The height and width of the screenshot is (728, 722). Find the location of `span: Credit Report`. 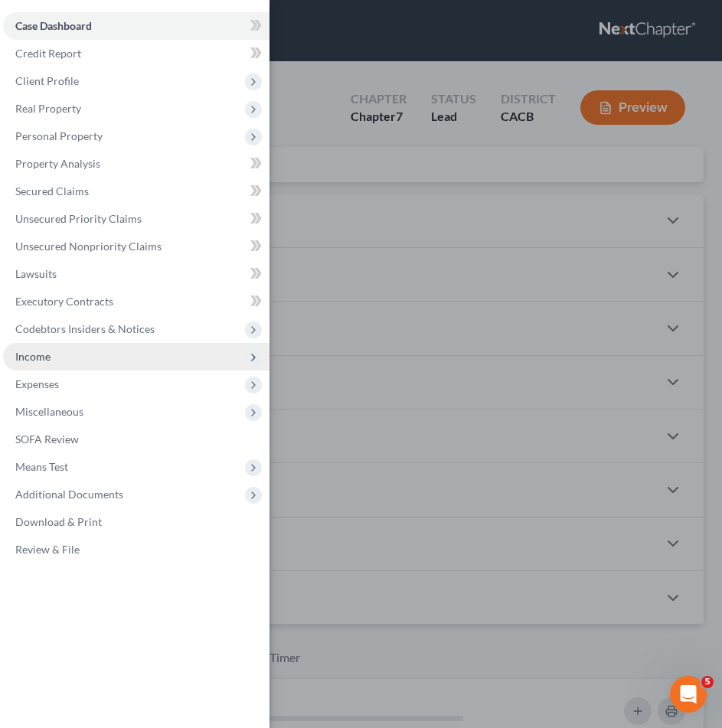

span: Credit Report is located at coordinates (48, 53).